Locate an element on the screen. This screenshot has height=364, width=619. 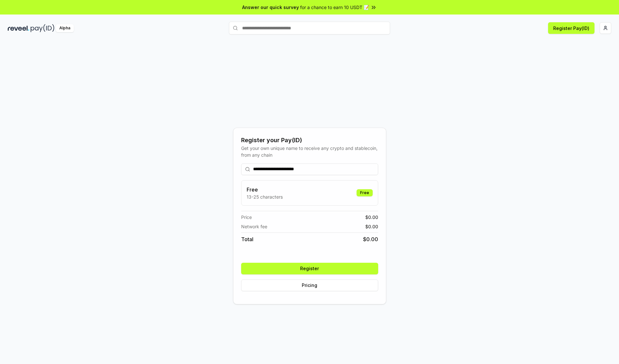
div: Alpha is located at coordinates (65, 28).